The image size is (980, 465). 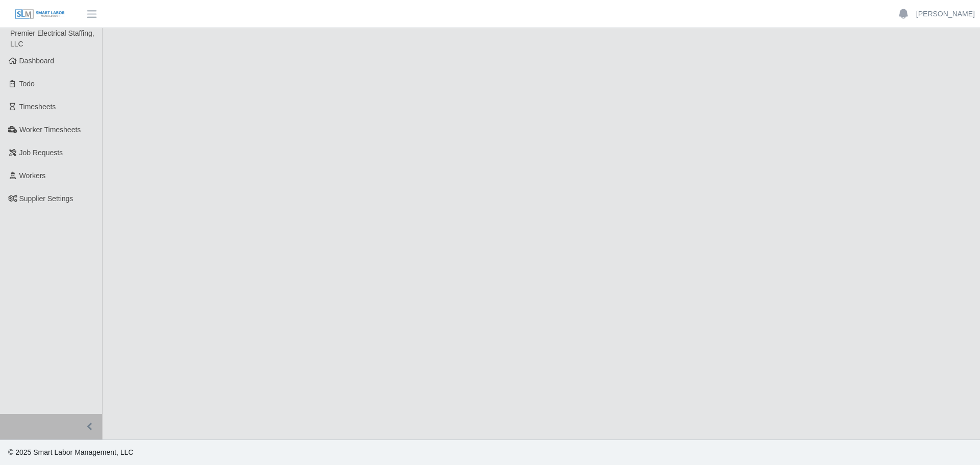 I want to click on span: Workers, so click(x=33, y=176).